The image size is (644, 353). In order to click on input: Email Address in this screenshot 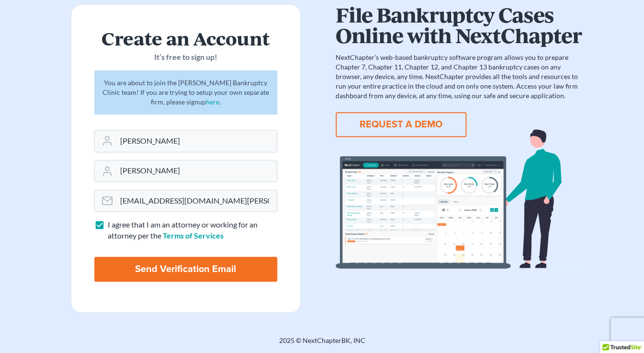, I will do `click(196, 201)`.